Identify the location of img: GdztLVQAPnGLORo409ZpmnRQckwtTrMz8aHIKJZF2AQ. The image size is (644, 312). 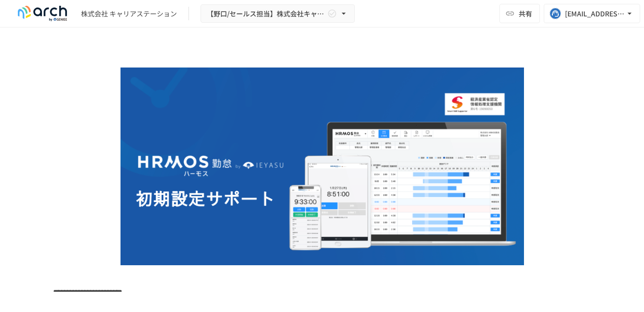
(322, 166).